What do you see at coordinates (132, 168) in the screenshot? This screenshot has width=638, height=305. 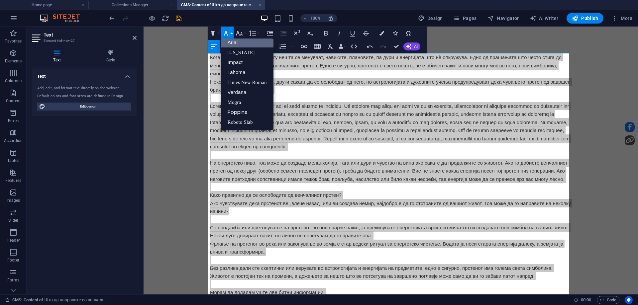 I see `span: Како правилно да се ослободите од венчалниот прстен?` at bounding box center [132, 168].